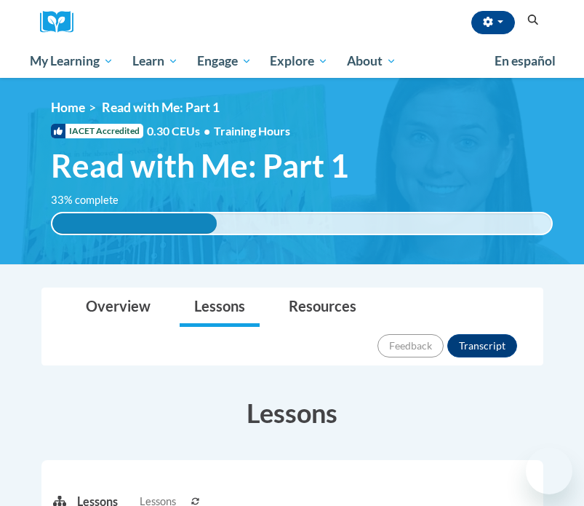 This screenshot has height=506, width=584. Describe the element at coordinates (68, 107) in the screenshot. I see `a: Home` at that location.